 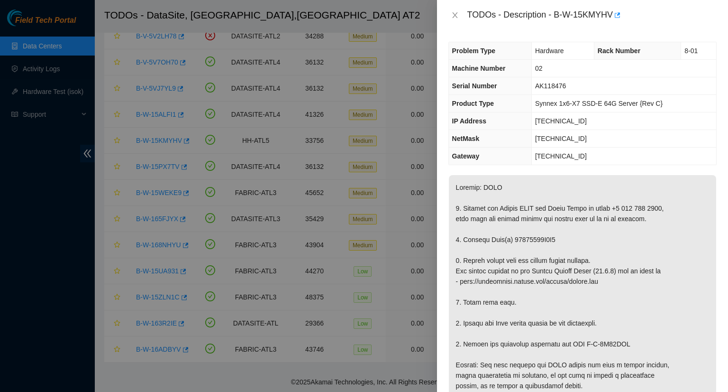 What do you see at coordinates (539, 68) in the screenshot?
I see `span: 02` at bounding box center [539, 68].